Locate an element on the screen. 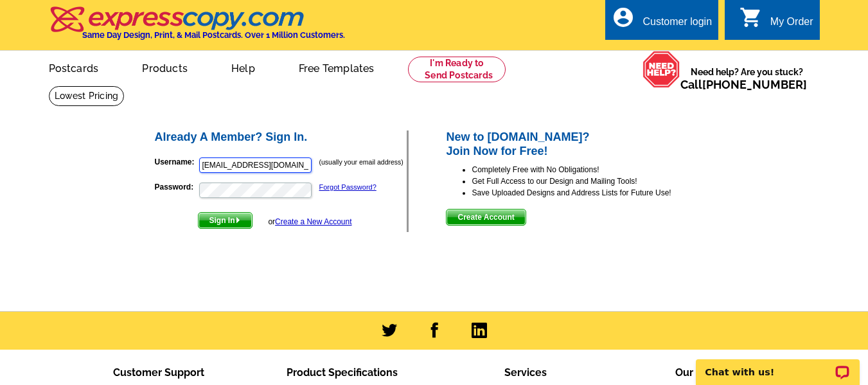 This screenshot has width=868, height=385. div: Customer login is located at coordinates (677, 25).